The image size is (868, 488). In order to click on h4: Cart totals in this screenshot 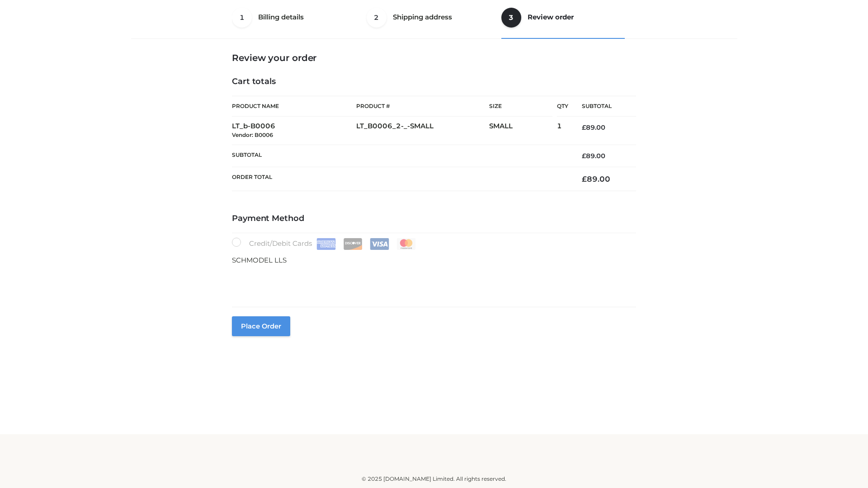, I will do `click(434, 82)`.